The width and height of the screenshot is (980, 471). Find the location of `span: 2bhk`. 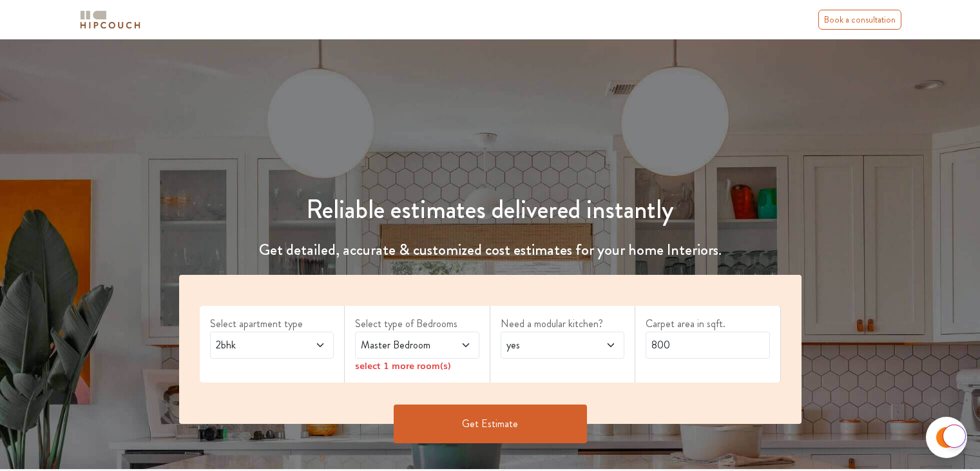

span: 2bhk is located at coordinates (255, 345).